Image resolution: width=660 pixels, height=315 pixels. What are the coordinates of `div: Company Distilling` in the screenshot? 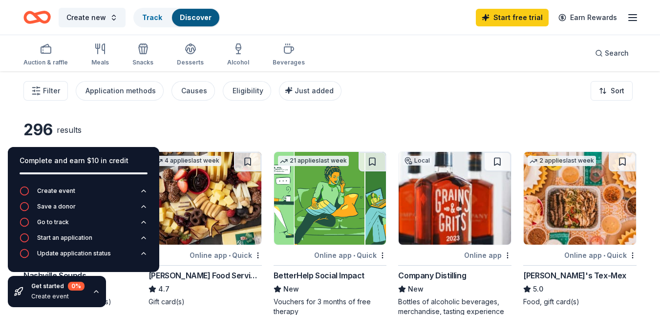 It's located at (432, 275).